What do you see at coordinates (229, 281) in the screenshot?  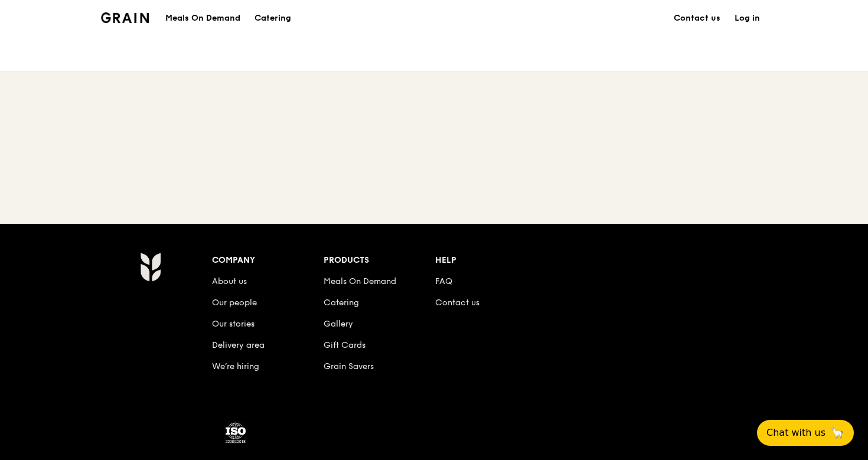 I see `a: About us` at bounding box center [229, 281].